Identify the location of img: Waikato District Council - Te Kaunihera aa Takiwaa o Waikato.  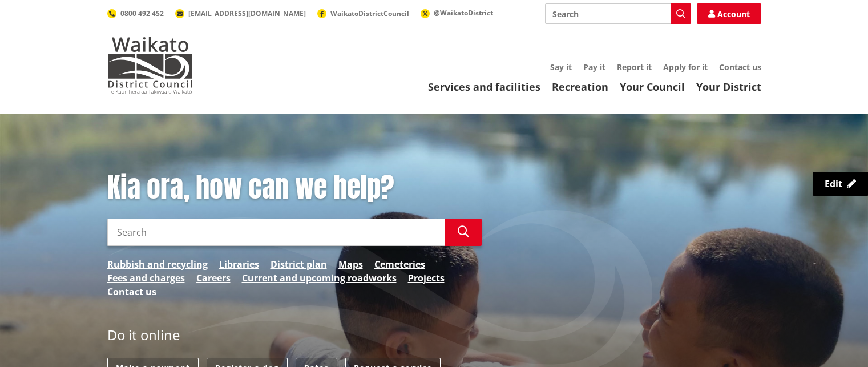
(150, 65).